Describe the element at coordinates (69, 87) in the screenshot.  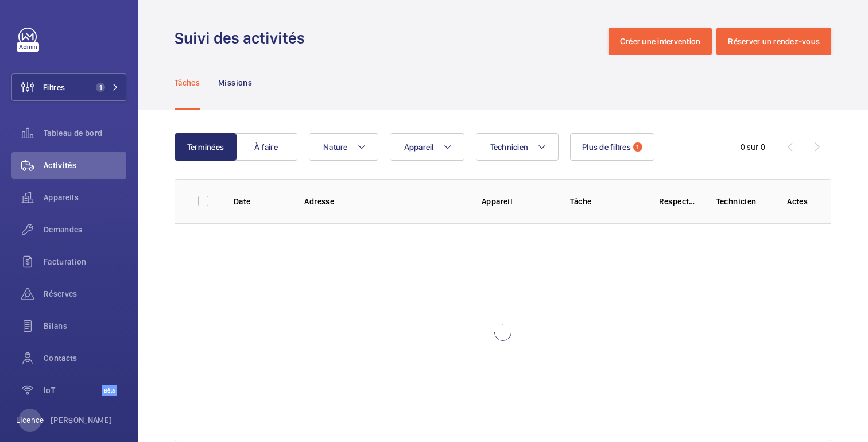
I see `button: Filtres1` at that location.